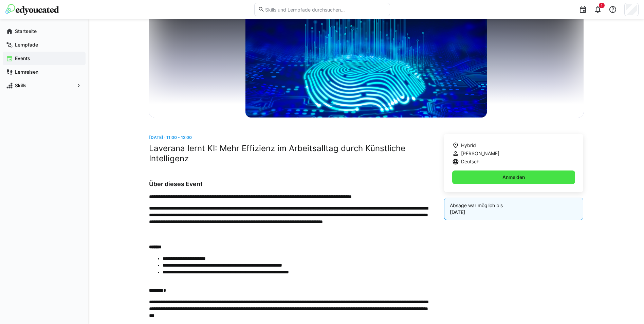  I want to click on h2: Laverana lernt KI: Mehr Effizienz im Arbeitsalltag durch Künstliche Intelligenz, so click(288, 154).